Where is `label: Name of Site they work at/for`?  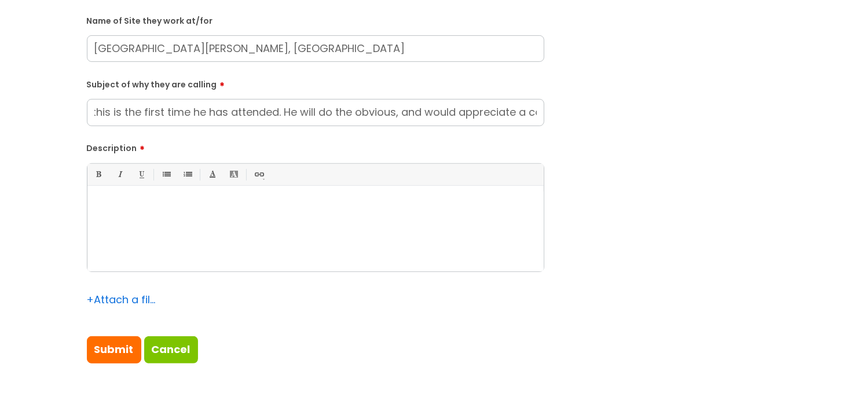
label: Name of Site they work at/for is located at coordinates (315, 19).